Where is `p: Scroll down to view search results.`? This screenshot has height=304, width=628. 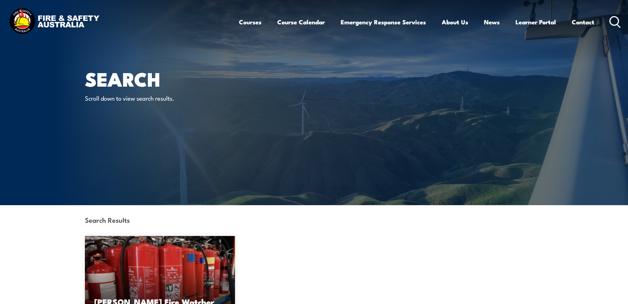
p: Scroll down to view search results. is located at coordinates (150, 98).